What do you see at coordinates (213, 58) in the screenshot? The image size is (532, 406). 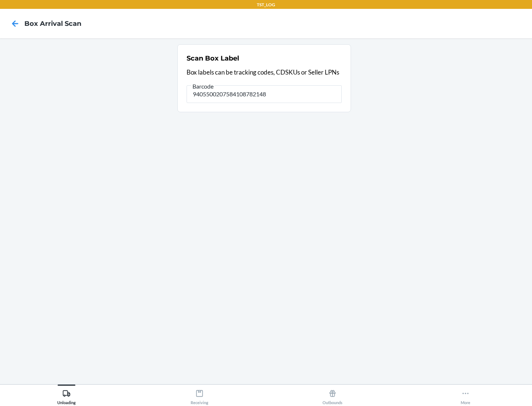 I see `h2: Scan Box Label` at bounding box center [213, 58].